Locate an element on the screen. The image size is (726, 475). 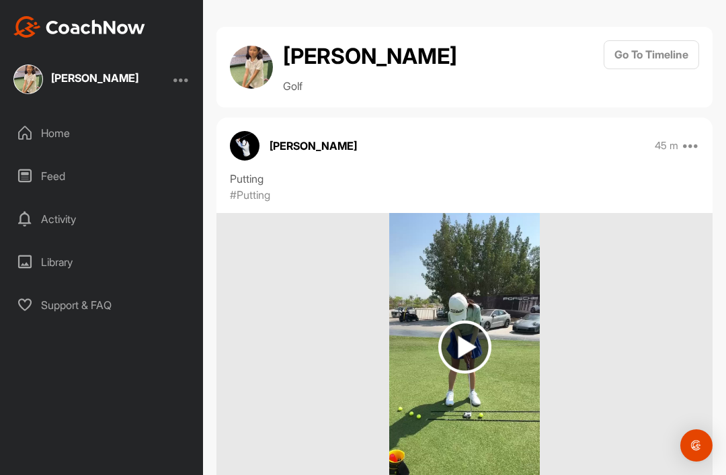
button: Go To Timeline is located at coordinates (652, 54).